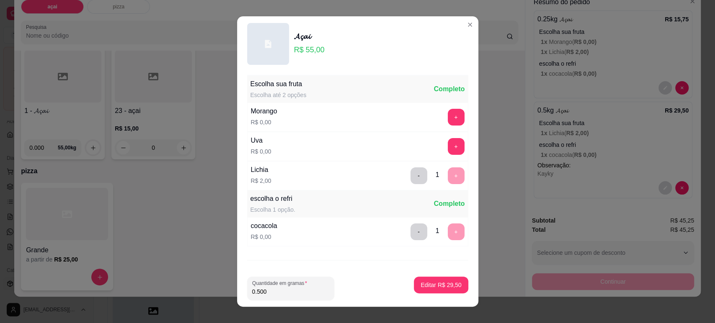 The image size is (715, 323). Describe the element at coordinates (309, 36) in the screenshot. I see `div: 𝓐𝓬̧𝓪𝓲` at that location.